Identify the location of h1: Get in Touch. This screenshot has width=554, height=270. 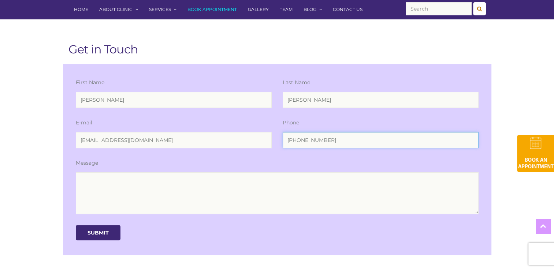
(277, 49).